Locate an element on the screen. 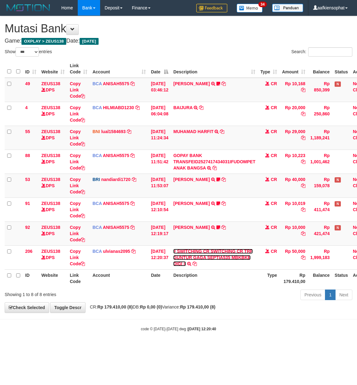 The width and height of the screenshot is (357, 385). th: ID is located at coordinates (31, 278).